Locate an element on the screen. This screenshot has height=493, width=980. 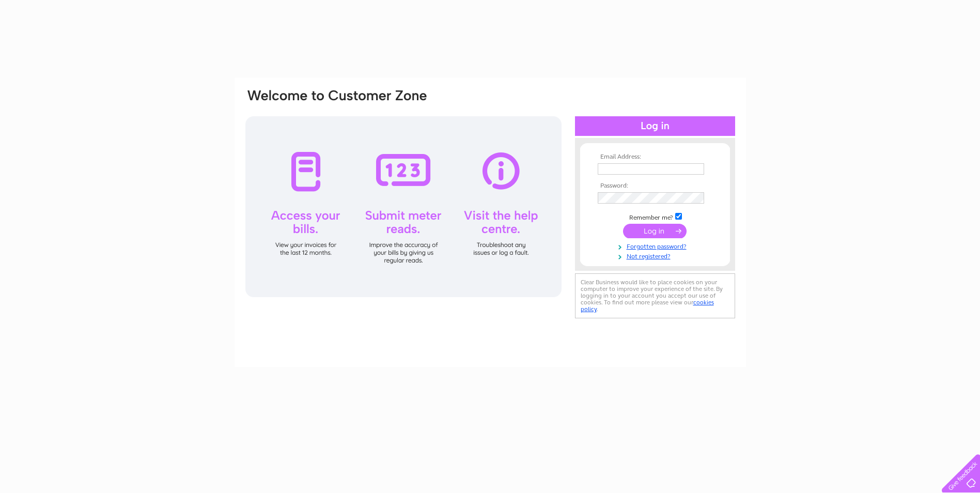
a: Forgotten password? is located at coordinates (656, 245).